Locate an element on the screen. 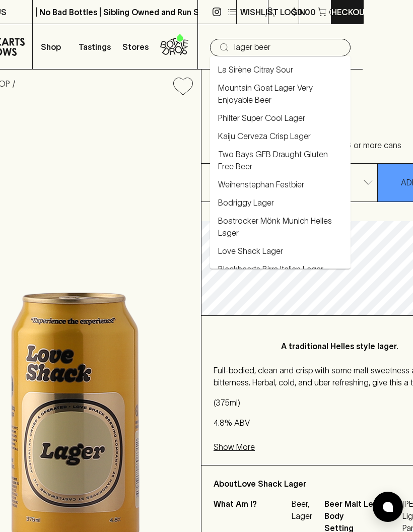 The image size is (413, 532). a: Two Bays GFB Draught Gluten Free Beer is located at coordinates (281, 160).